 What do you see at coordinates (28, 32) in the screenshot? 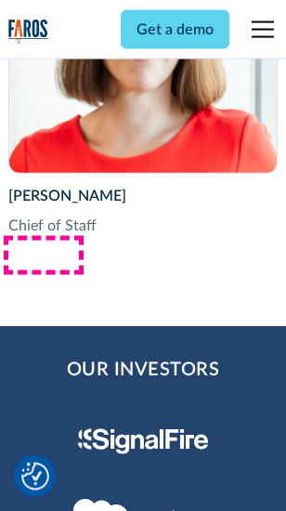
I see `img: Logo of the analytics and reporting company Faros.` at bounding box center [28, 32].